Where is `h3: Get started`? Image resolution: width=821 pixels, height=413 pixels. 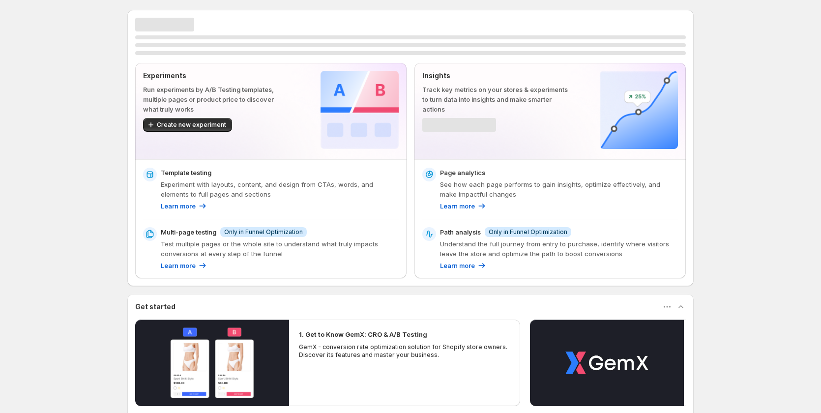 h3: Get started is located at coordinates (155, 307).